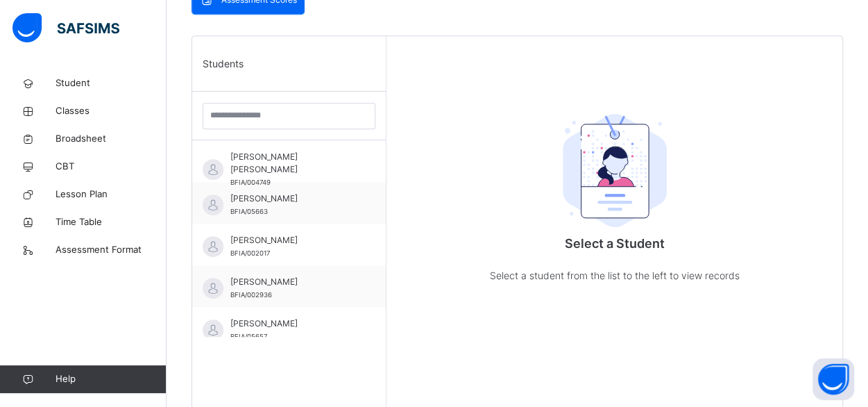 The width and height of the screenshot is (868, 407). I want to click on img: student.207b5acb3037b72b59086e8b1a17b1d0.svg, so click(615, 171).